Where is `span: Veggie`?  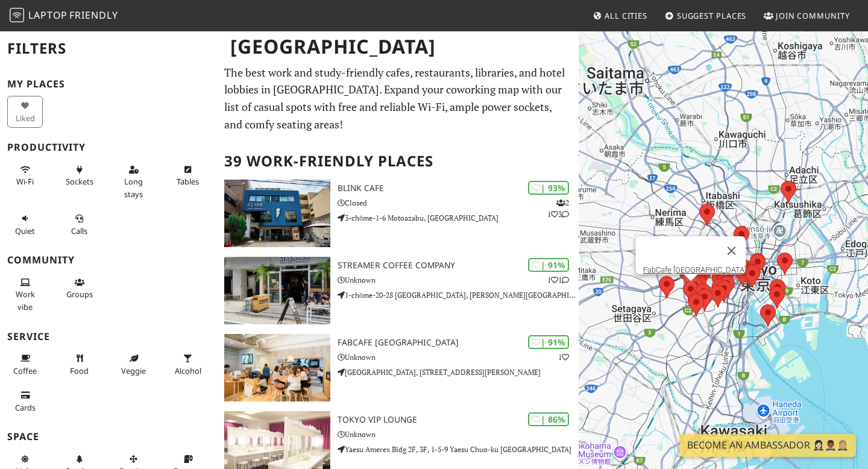 span: Veggie is located at coordinates (133, 371).